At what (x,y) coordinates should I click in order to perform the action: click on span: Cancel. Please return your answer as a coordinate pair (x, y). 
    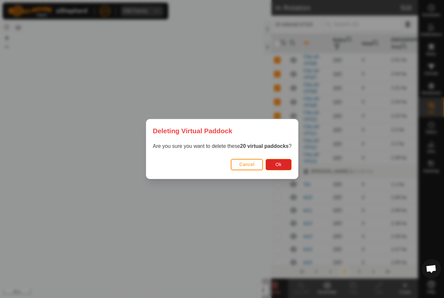
    Looking at the image, I should click on (247, 164).